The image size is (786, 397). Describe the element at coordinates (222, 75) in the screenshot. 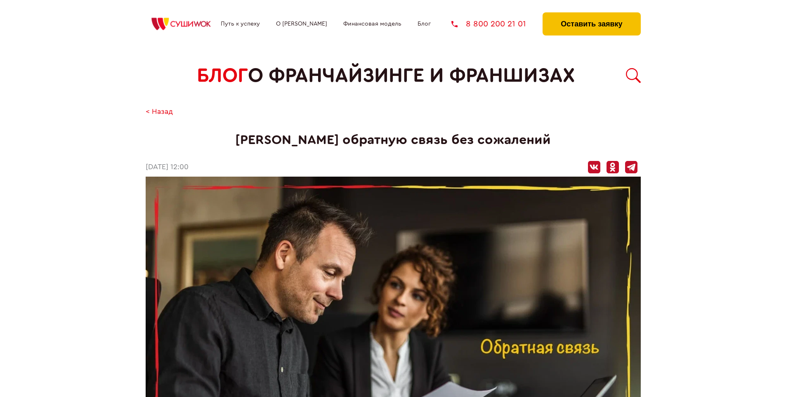

I see `span: БЛОГ` at that location.